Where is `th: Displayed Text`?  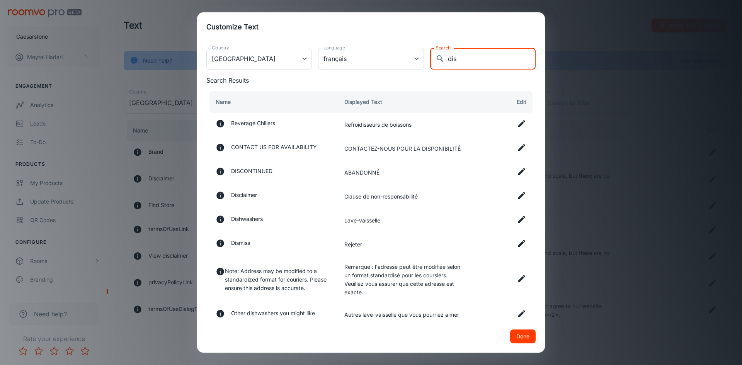 th: Displayed Text is located at coordinates (404, 102).